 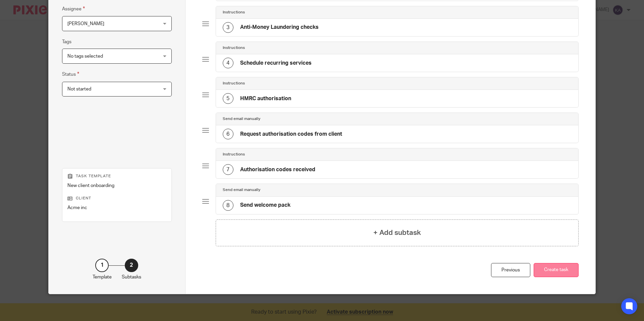 What do you see at coordinates (102, 265) in the screenshot?
I see `div: 1` at bounding box center [102, 265].